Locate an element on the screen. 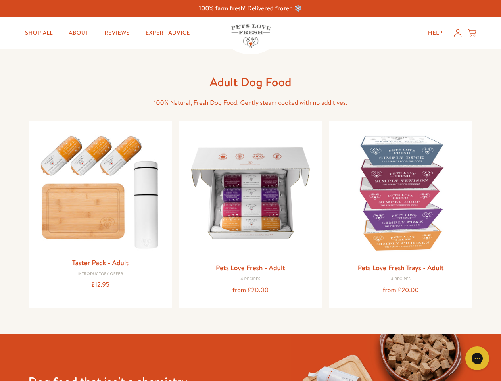 This screenshot has height=381, width=501. h1: Adult Dog Food is located at coordinates (251, 82).